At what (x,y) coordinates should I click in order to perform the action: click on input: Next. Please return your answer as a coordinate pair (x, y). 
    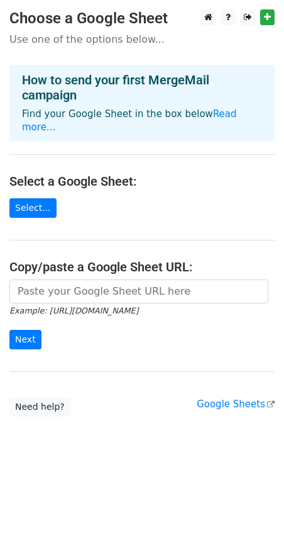
    Looking at the image, I should click on (25, 339).